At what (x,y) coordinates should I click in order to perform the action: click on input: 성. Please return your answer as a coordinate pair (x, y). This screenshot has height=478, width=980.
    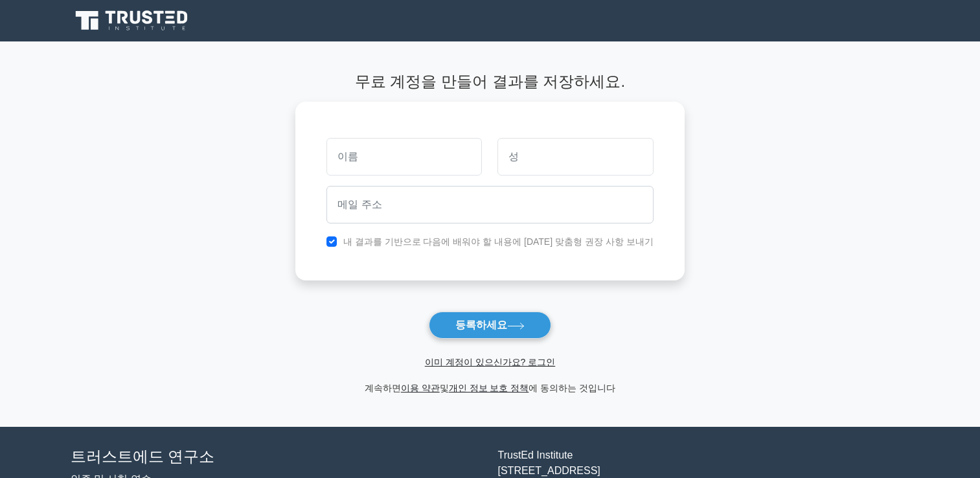
    Looking at the image, I should click on (575, 157).